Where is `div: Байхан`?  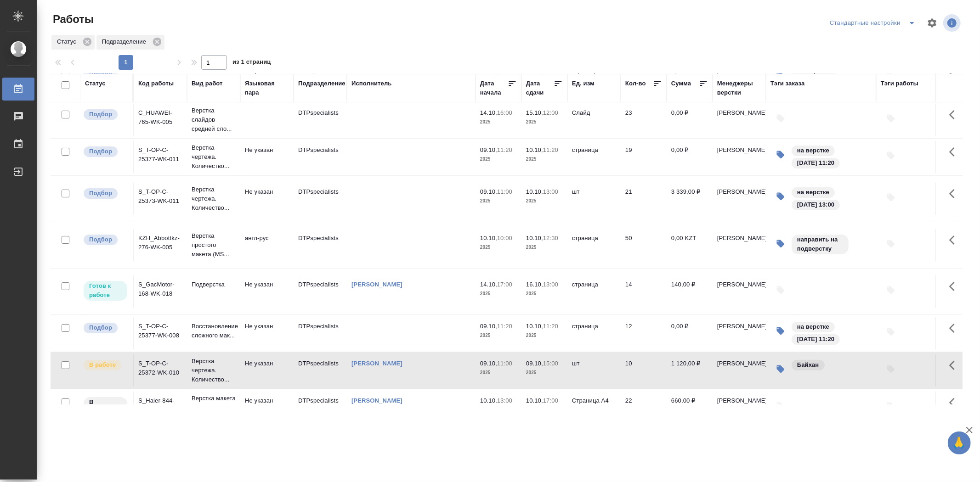
div: Байхан is located at coordinates (808, 365).